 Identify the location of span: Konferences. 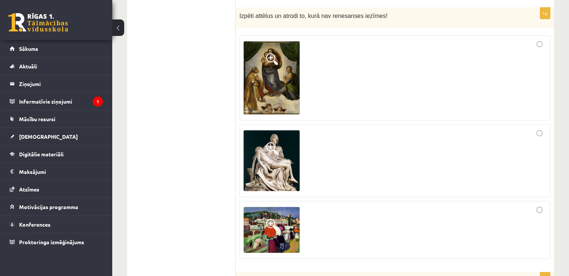
(35, 224).